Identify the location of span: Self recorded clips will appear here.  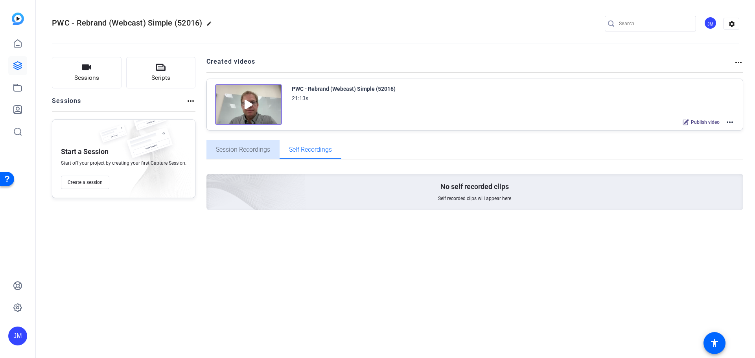
(475, 199).